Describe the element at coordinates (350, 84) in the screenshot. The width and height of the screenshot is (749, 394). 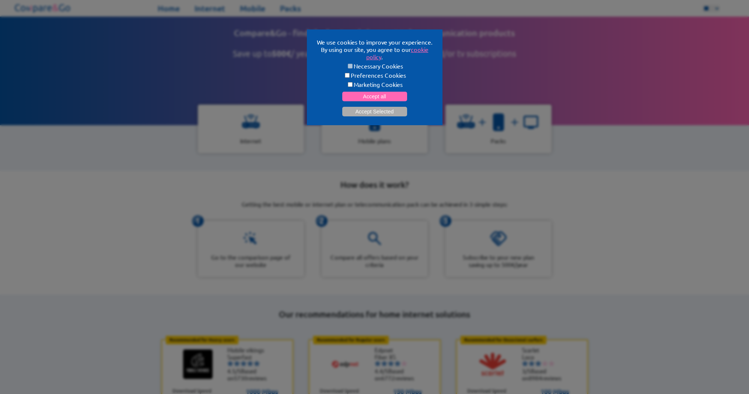
I see `input: Marketing Cookies` at that location.